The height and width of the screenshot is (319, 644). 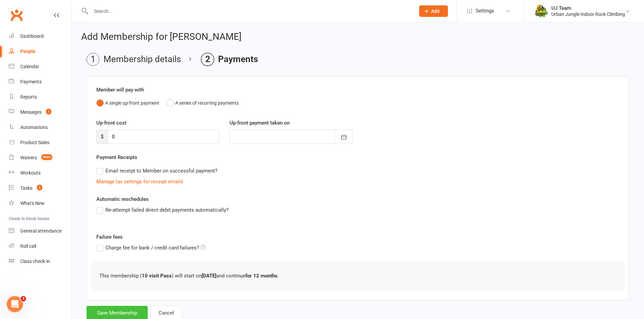 What do you see at coordinates (40, 188) in the screenshot?
I see `a: Tasks 3` at bounding box center [40, 188].